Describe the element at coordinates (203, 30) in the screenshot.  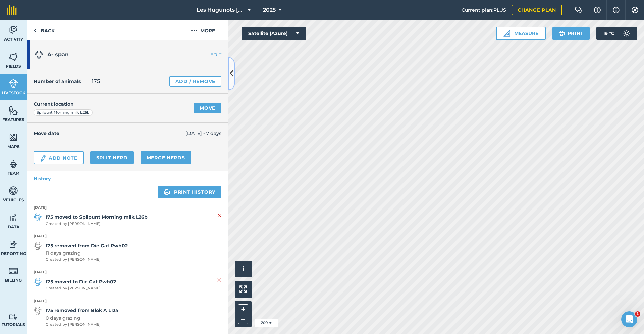
I see `button: More` at that location.